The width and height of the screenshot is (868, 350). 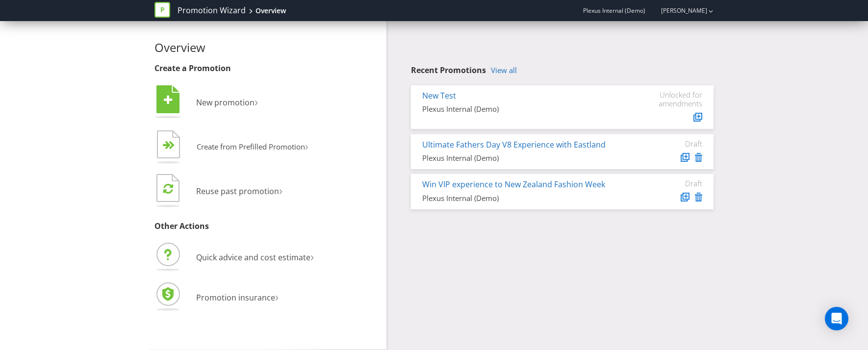 I want to click on a: Win VIP experience to New Zealand Fashion Week, so click(x=513, y=184).